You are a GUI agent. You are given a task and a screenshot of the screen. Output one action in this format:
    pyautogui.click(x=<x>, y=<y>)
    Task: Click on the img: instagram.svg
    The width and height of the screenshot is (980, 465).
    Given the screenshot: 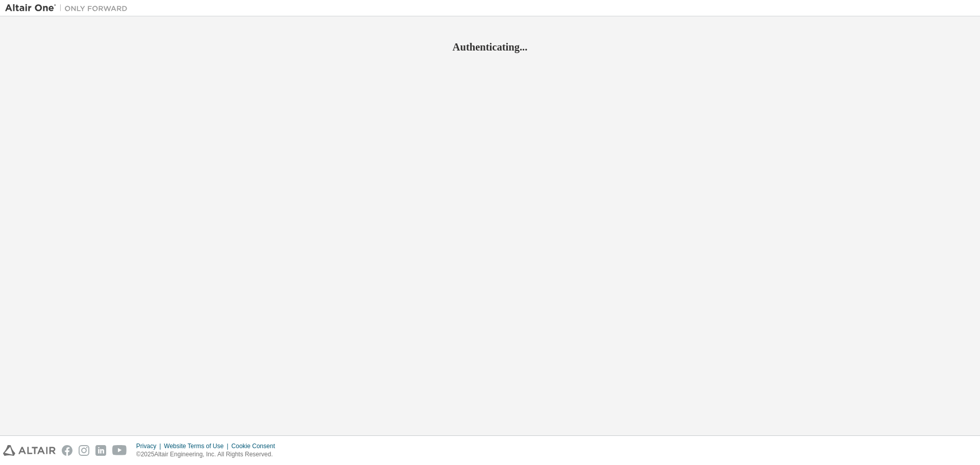 What is the action you would take?
    pyautogui.click(x=83, y=451)
    